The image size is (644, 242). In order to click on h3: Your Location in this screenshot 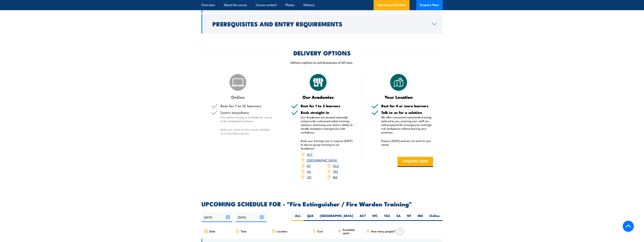, I will do `click(399, 97)`.